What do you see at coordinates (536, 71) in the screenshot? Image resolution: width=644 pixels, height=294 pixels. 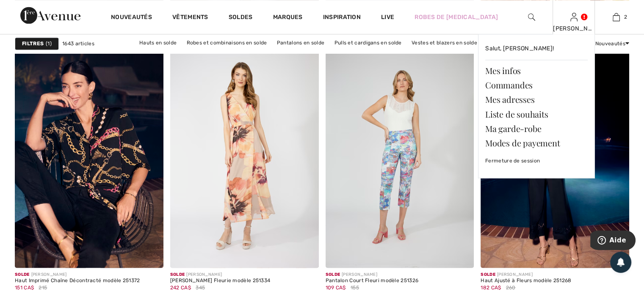 I see `a: Mes infos` at bounding box center [536, 71].